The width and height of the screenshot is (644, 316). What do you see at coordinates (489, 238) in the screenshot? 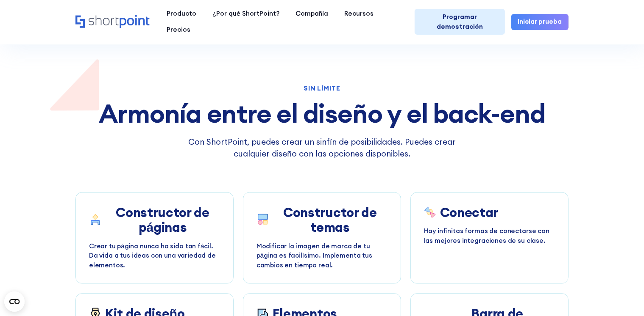
I see `a: ConectarHay infinitas formas de conectarse con las mejores integraciones de su clase.` at bounding box center [489, 238].